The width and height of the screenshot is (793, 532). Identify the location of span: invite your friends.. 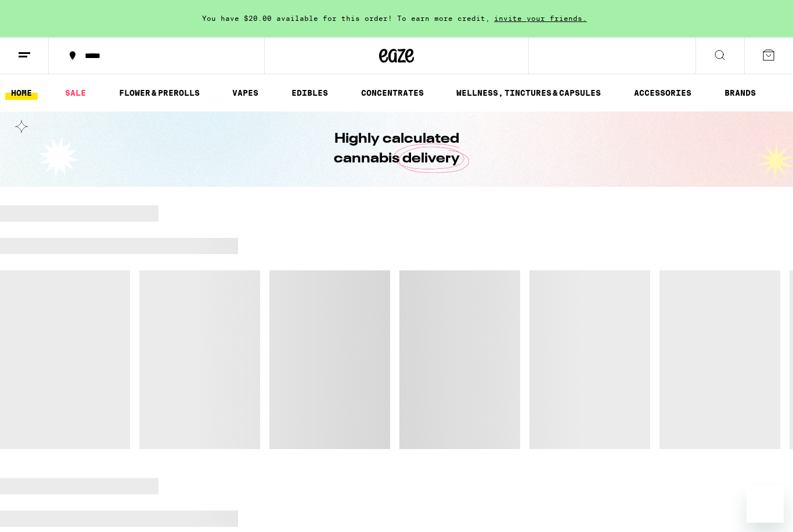
(540, 18).